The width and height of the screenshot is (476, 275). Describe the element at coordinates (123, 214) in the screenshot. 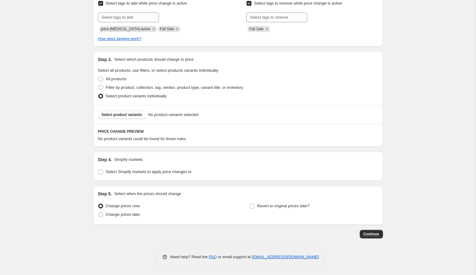

I see `span: Change prices later` at that location.